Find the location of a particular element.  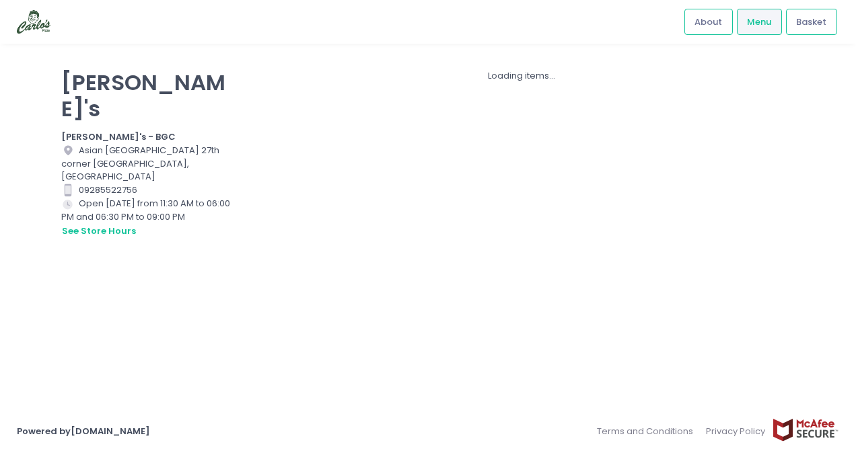

span: Menu is located at coordinates (759, 22).